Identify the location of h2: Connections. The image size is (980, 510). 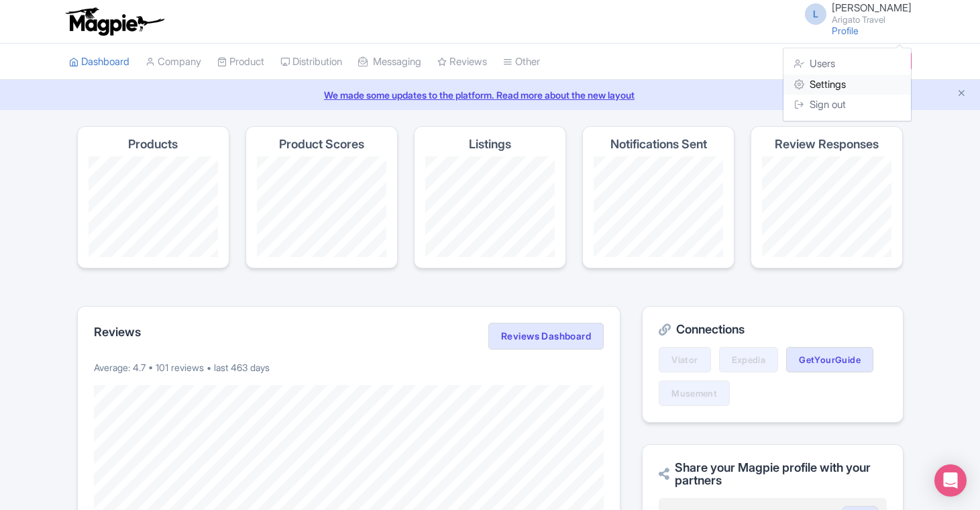
(772, 329).